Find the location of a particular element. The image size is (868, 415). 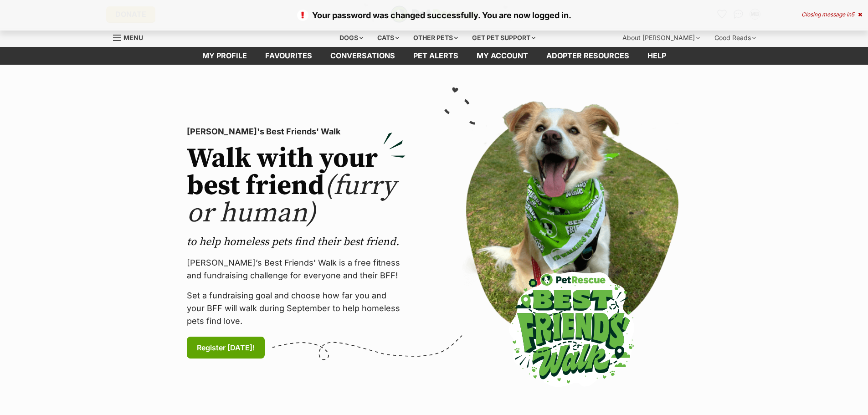

p: to help homeless pets find their best friend. is located at coordinates (296, 242).